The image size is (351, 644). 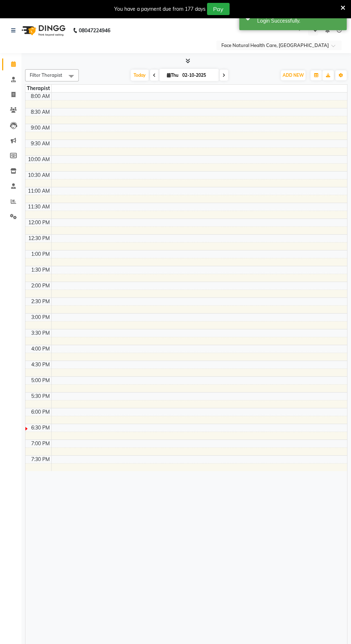 What do you see at coordinates (160, 9) in the screenshot?
I see `div: You have a payment due from 177 days` at bounding box center [160, 9].